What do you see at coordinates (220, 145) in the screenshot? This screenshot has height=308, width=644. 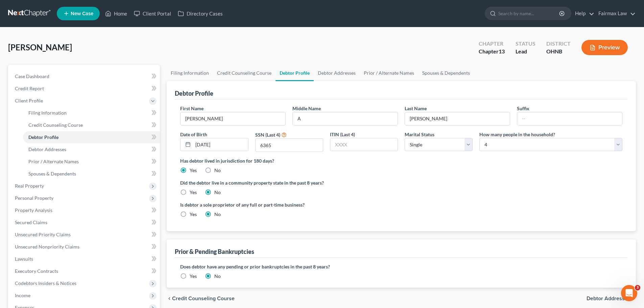 I see `input: MM/DD/YYYY` at bounding box center [220, 145].